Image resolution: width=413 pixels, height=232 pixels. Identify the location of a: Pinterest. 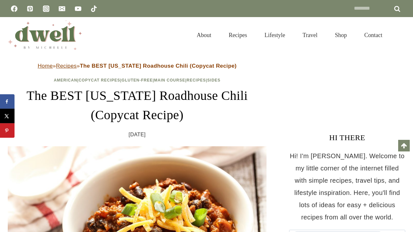
(30, 9).